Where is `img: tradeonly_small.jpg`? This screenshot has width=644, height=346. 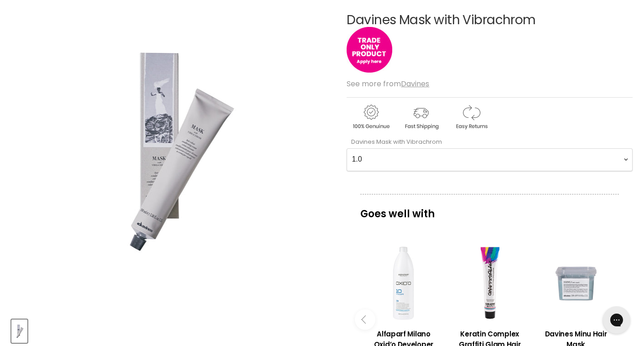 img: tradeonly_small.jpg is located at coordinates (369, 50).